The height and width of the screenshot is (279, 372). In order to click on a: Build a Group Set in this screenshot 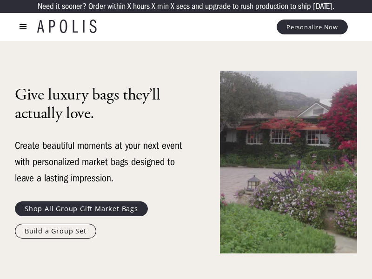, I will do `click(55, 231)`.